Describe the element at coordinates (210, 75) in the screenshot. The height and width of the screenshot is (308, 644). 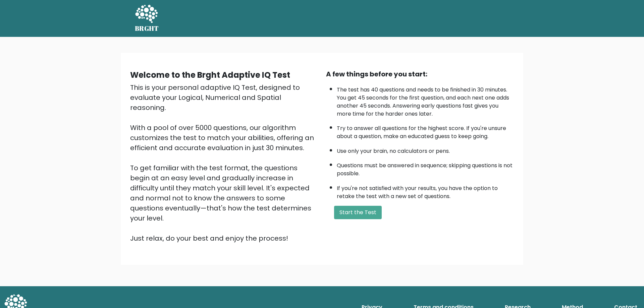
I see `b: Welcome to the Brght Adaptive IQ Test` at that location.